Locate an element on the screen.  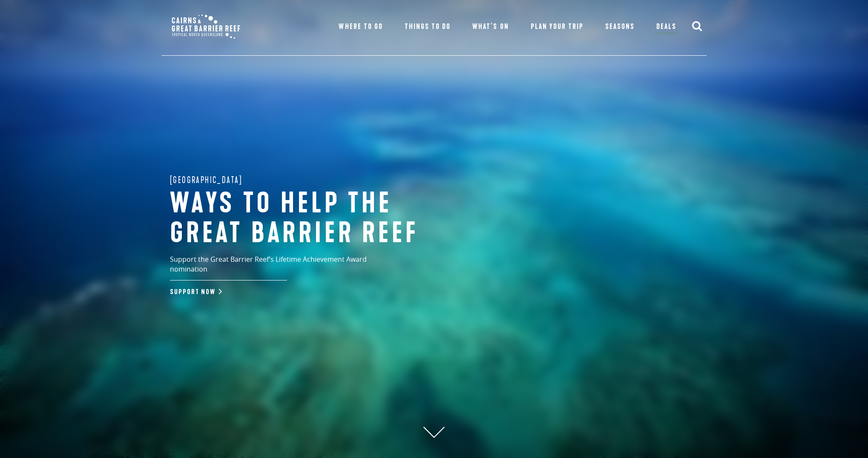
h1: Ways to help the great barrier reef is located at coordinates (310, 218).